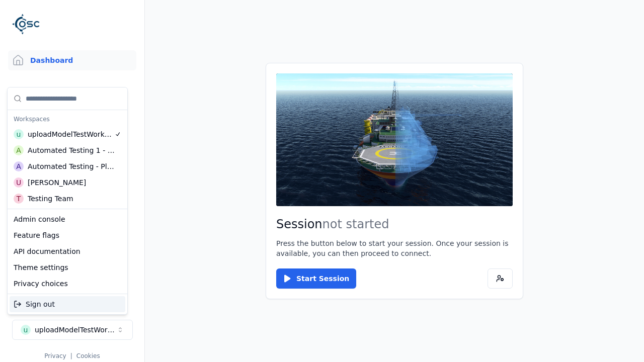 The image size is (644, 362). What do you see at coordinates (18, 134) in the screenshot?
I see `div: u` at bounding box center [18, 134].